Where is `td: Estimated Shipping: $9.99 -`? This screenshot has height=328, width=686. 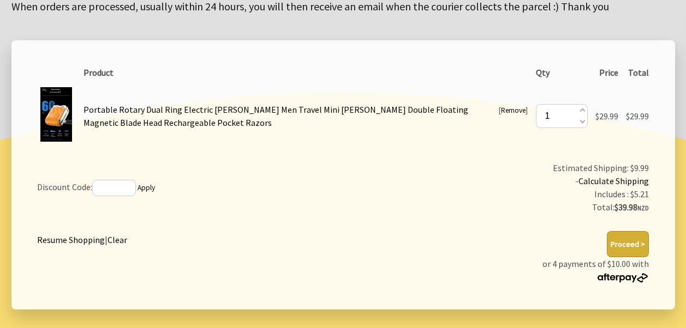 td: Estimated Shipping: $9.99 - is located at coordinates (512, 188).